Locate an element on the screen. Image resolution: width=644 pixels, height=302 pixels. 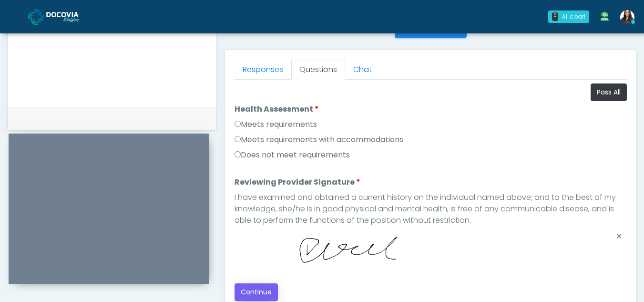
a: 0 All clear! is located at coordinates (568, 17).